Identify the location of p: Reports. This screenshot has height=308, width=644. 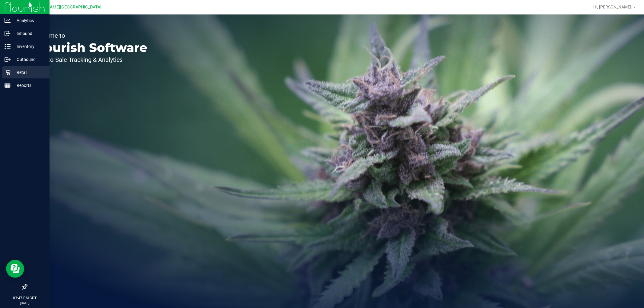
(29, 85).